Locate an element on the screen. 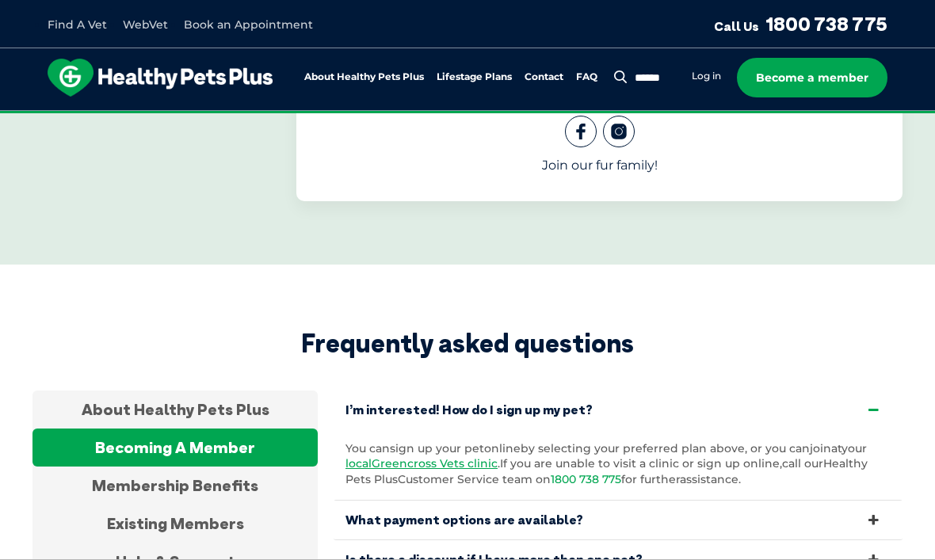 The height and width of the screenshot is (560, 935). span: for further is located at coordinates (651, 479).